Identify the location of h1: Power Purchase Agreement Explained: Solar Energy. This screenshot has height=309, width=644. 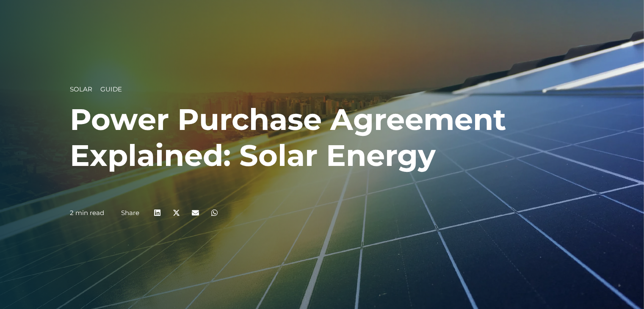
(322, 138).